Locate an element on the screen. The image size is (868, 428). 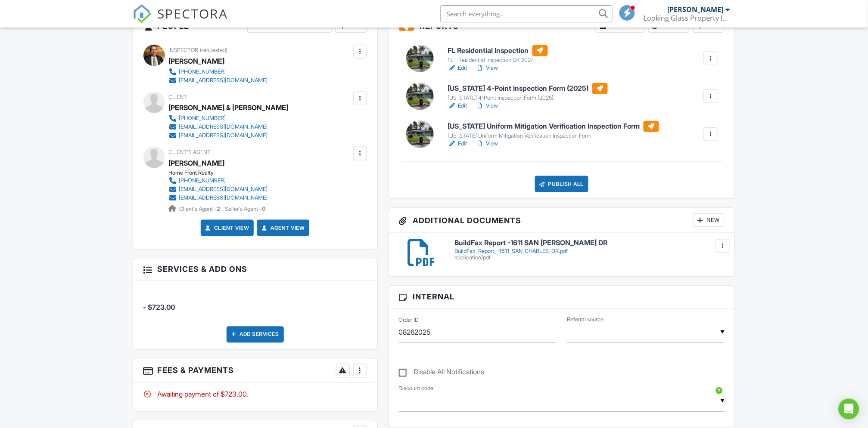
div: application/pdf is located at coordinates (589, 258).